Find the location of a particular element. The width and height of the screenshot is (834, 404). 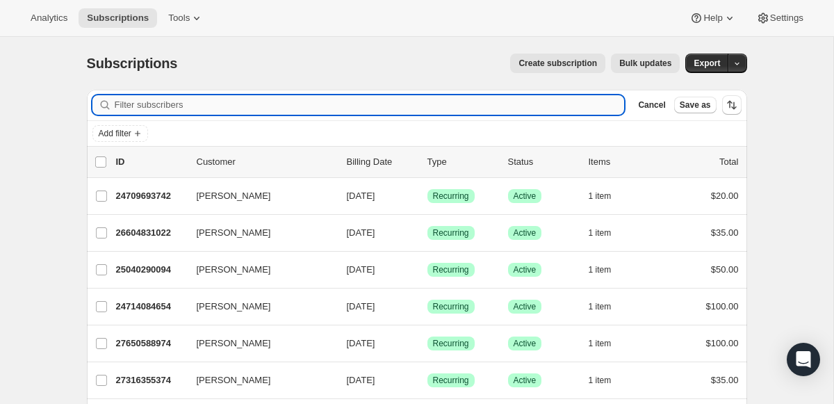

span: Analytics is located at coordinates (49, 18).